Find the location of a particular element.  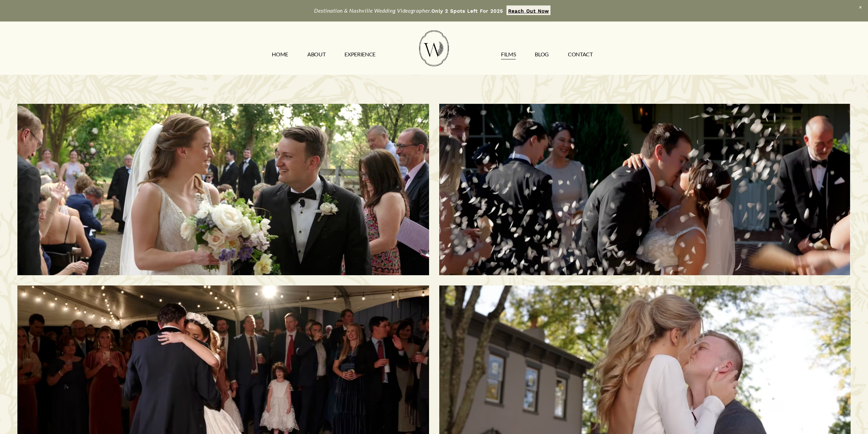

strong: Reach Out Now is located at coordinates (529, 11).